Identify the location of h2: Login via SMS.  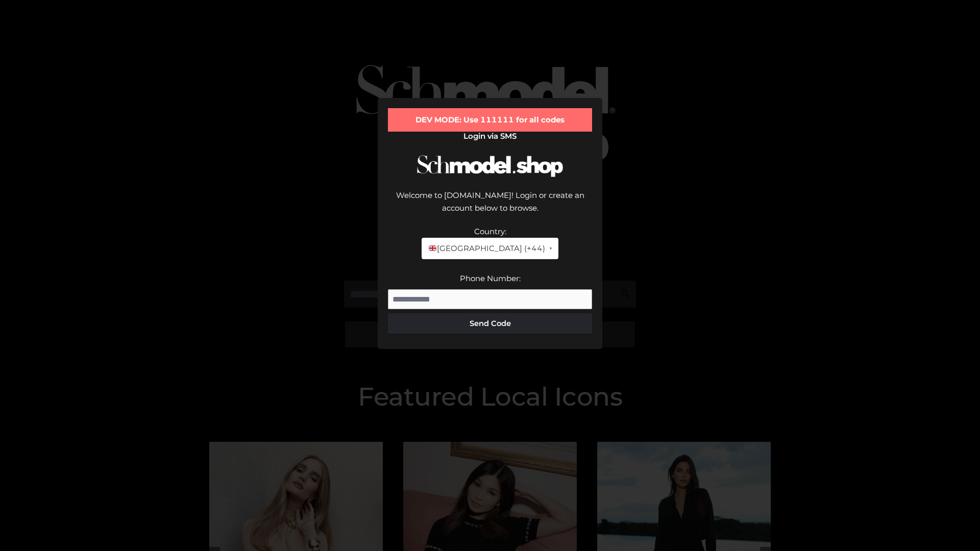
(490, 136).